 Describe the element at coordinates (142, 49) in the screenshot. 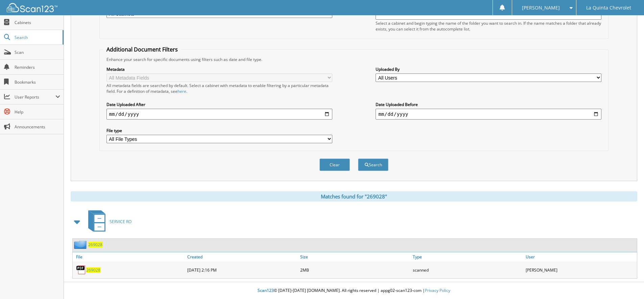

I see `legend: Additional Document Filters` at that location.